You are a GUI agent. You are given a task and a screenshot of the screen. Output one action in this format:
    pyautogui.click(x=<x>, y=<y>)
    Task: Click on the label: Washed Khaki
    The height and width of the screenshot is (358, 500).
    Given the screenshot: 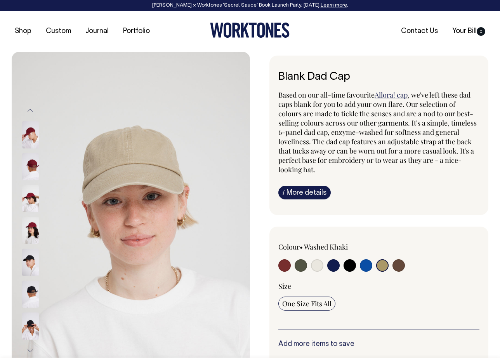 What is the action you would take?
    pyautogui.click(x=326, y=247)
    